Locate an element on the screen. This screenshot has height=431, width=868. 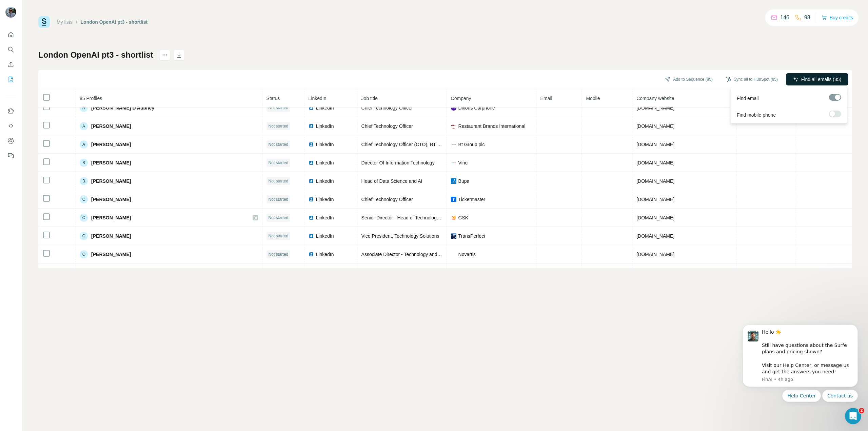
div: London OpenAI pt3 - shortlist is located at coordinates (114, 22).